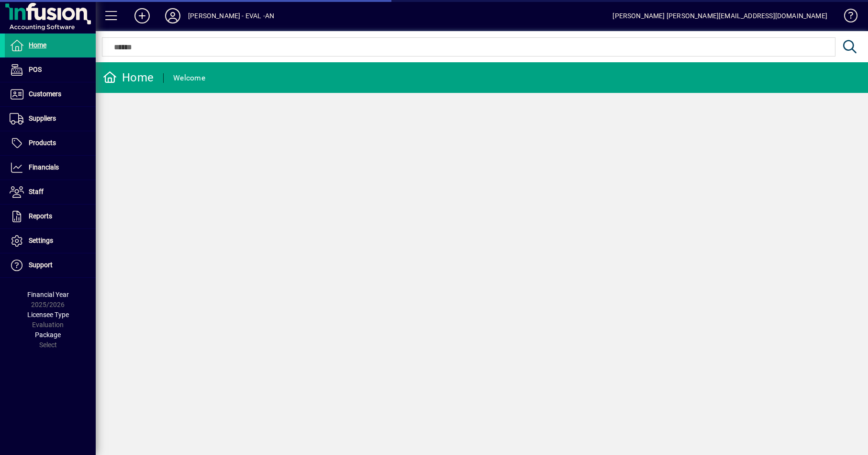 The image size is (868, 455). I want to click on div: Home, so click(128, 78).